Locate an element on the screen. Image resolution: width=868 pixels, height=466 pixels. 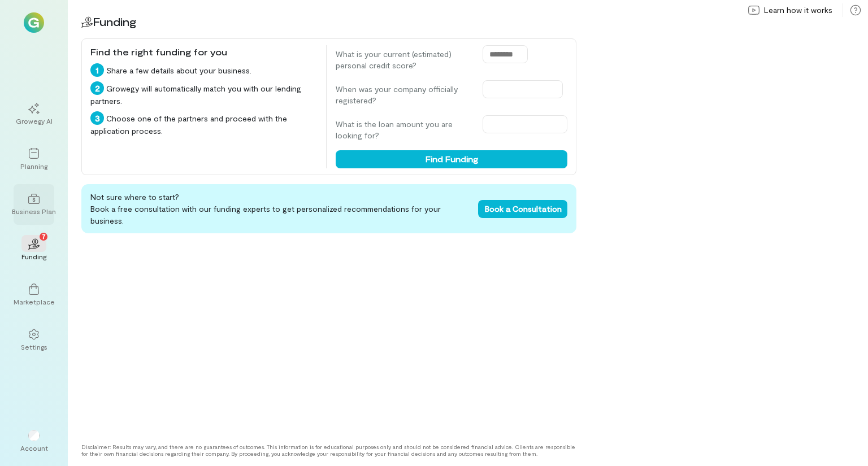
a: Growegy AI is located at coordinates (34, 114).